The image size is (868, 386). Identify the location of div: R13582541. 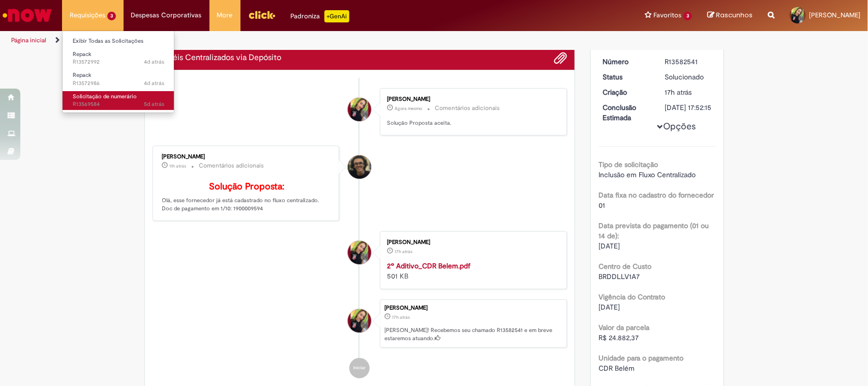
(688, 62).